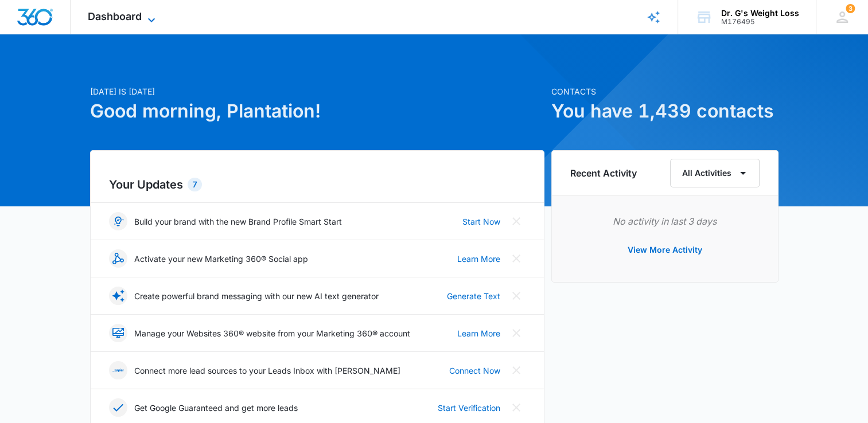 This screenshot has width=868, height=423. What do you see at coordinates (216, 408) in the screenshot?
I see `p: Get Google Guaranteed and get more leads` at bounding box center [216, 408].